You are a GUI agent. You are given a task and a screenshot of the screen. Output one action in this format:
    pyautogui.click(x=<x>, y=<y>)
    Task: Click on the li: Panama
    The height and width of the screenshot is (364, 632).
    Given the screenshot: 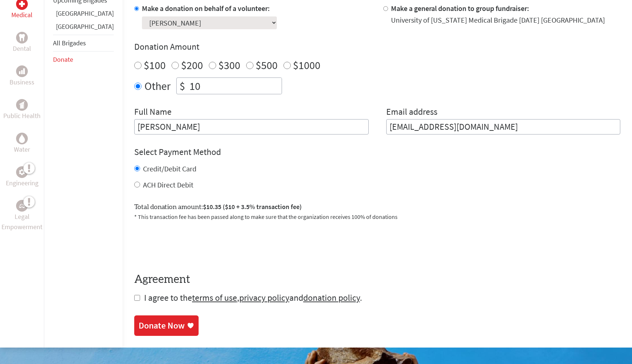 What is the action you would take?
    pyautogui.click(x=83, y=28)
    